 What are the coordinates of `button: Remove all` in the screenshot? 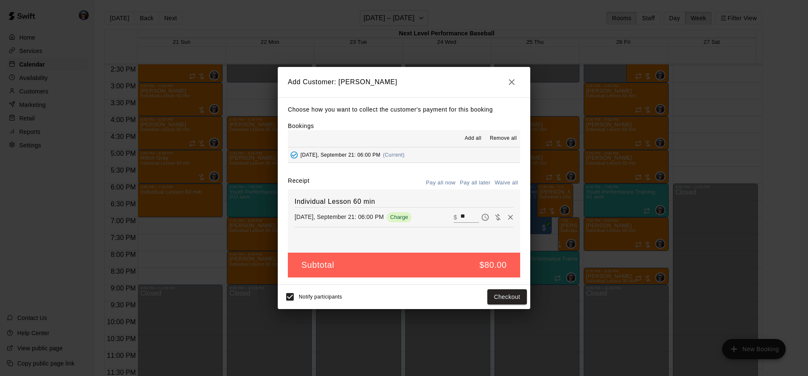 It's located at (503, 138).